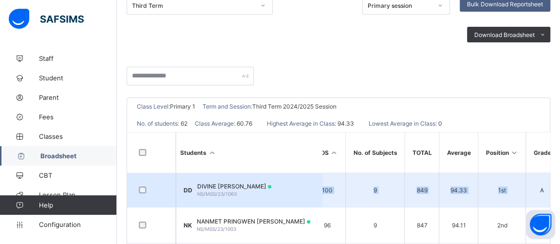 Image resolution: width=560 pixels, height=244 pixels. Describe the element at coordinates (217, 194) in the screenshot. I see `span: NS/MSS/23/1063` at that location.